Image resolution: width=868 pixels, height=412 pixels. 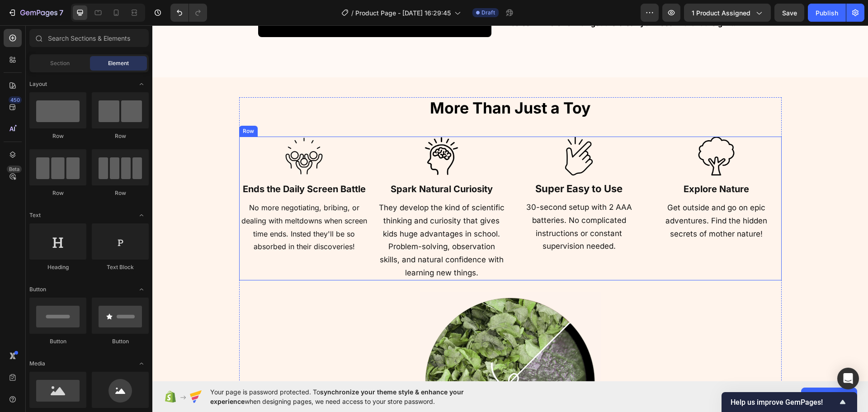 I want to click on input: Search Sections & Elements, so click(x=89, y=38).